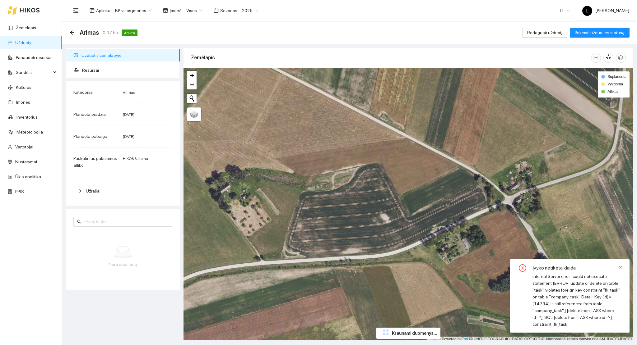 The width and height of the screenshot is (637, 345). Describe the element at coordinates (28, 177) in the screenshot. I see `a: Ūkio analitika` at that location.